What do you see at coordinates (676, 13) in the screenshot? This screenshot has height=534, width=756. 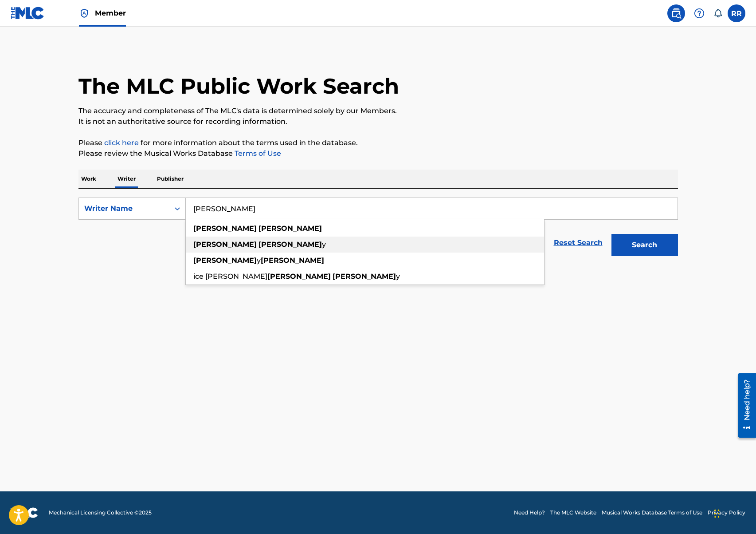 I see `a: Public Search` at bounding box center [676, 13].